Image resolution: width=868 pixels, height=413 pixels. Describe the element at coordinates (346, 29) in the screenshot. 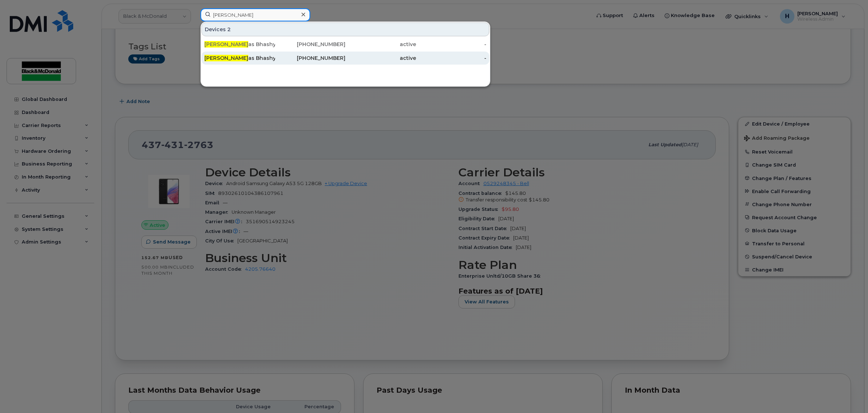

I see `div: Devices` at that location.